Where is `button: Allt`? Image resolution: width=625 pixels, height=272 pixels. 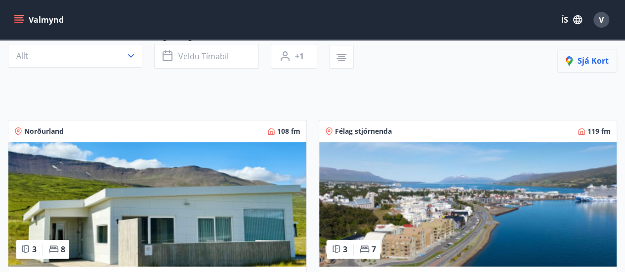
button: Allt is located at coordinates (75, 56).